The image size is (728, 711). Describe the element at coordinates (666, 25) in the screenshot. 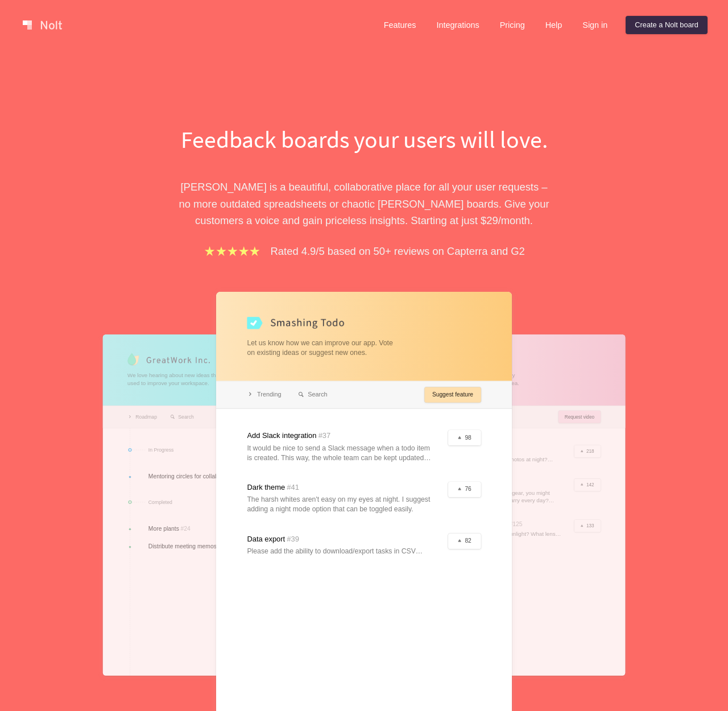

I see `a: Create a Nolt board` at that location.